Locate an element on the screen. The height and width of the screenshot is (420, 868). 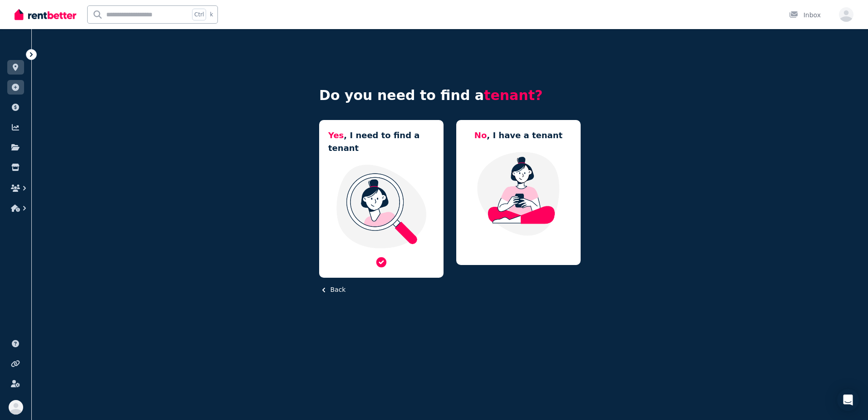
div: Open Intercom Messenger is located at coordinates (848, 400).